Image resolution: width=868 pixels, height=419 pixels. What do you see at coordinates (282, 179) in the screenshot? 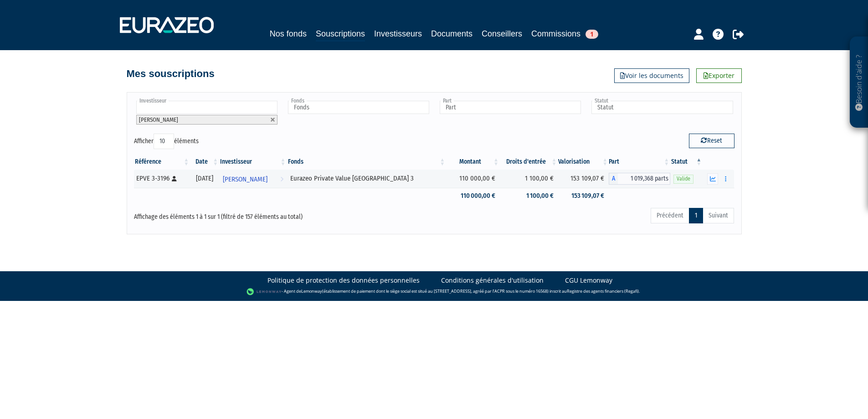
I see `i: Voir l'investisseur` at bounding box center [282, 179].